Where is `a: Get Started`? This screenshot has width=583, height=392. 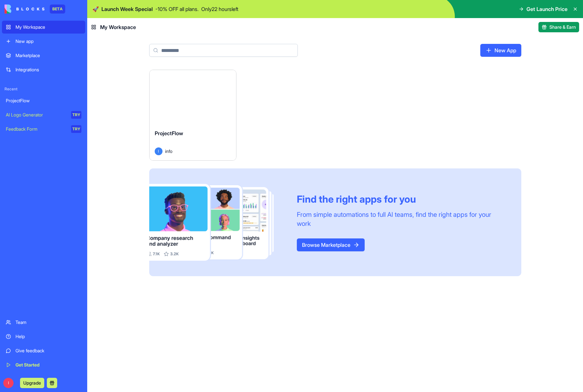
a: Get Started is located at coordinates (44, 365).